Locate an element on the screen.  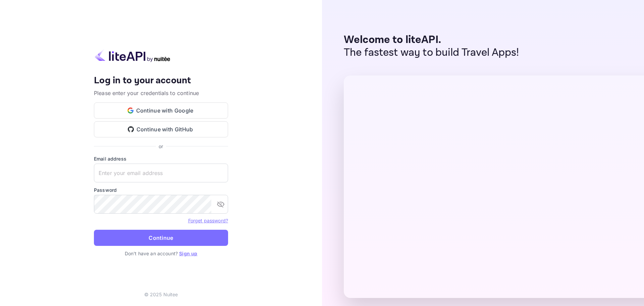
p: Welcome to liteAPI. is located at coordinates (432, 40).